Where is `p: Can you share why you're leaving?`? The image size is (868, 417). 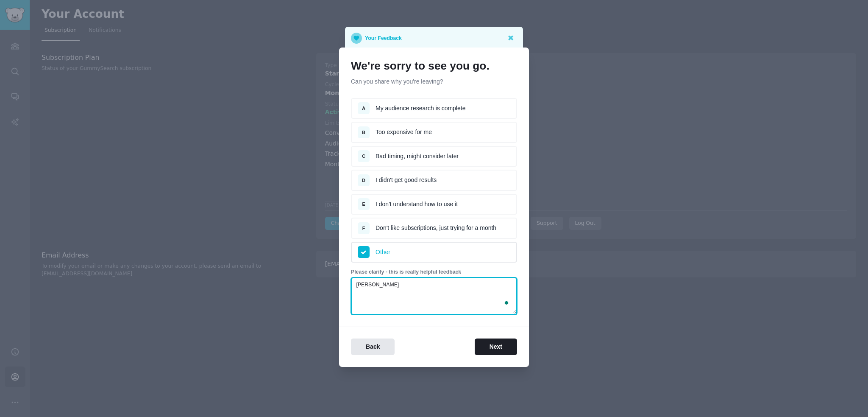 p: Can you share why you're leaving? is located at coordinates (434, 81).